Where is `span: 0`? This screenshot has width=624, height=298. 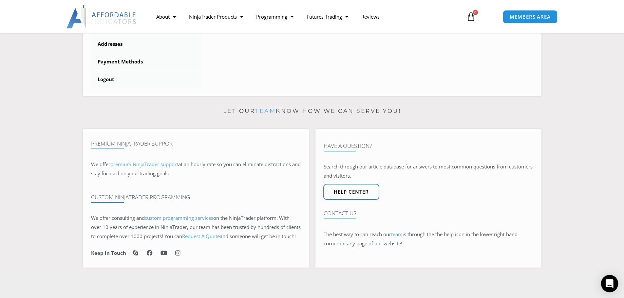 span: 0 is located at coordinates (475, 12).